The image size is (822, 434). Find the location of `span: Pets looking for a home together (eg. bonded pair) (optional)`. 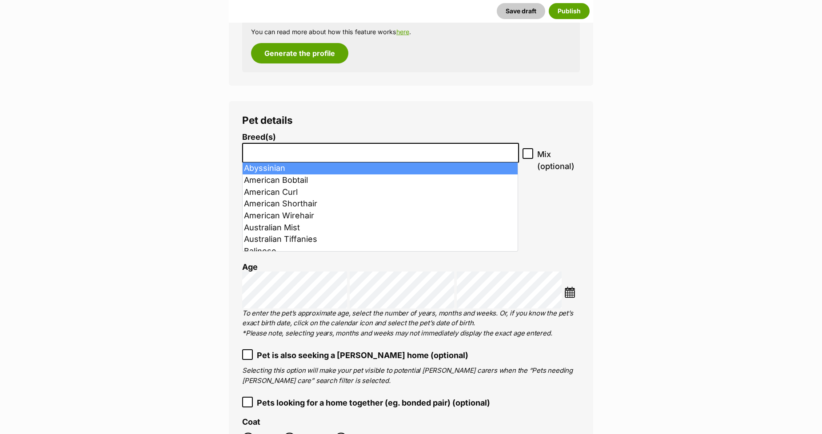

span: Pets looking for a home together (eg. bonded pair) (optional) is located at coordinates (373, 403).